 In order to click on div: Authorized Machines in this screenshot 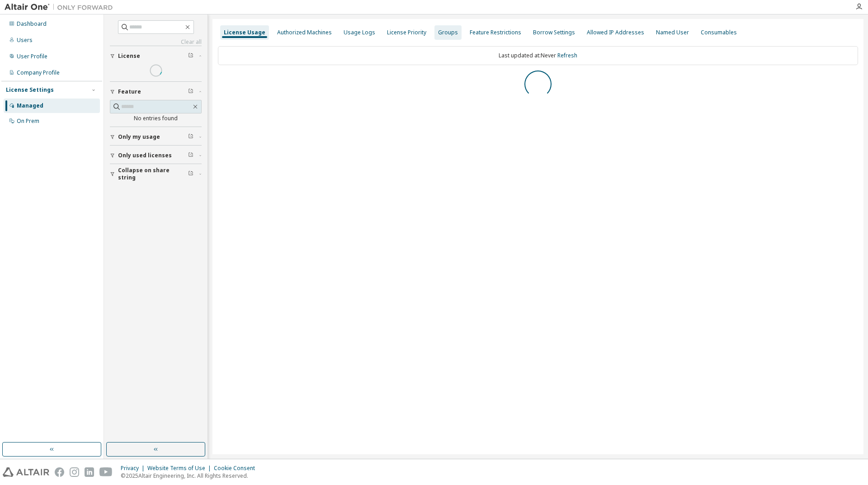, I will do `click(305, 33)`.